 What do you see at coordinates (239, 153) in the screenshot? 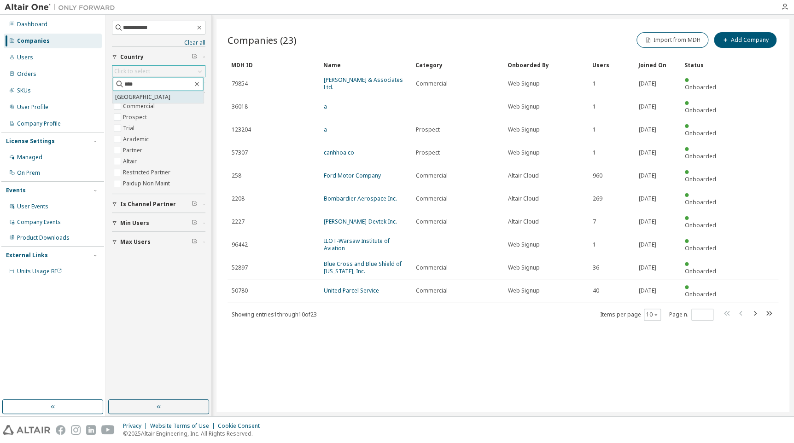
I see `span: 57307` at bounding box center [239, 153].